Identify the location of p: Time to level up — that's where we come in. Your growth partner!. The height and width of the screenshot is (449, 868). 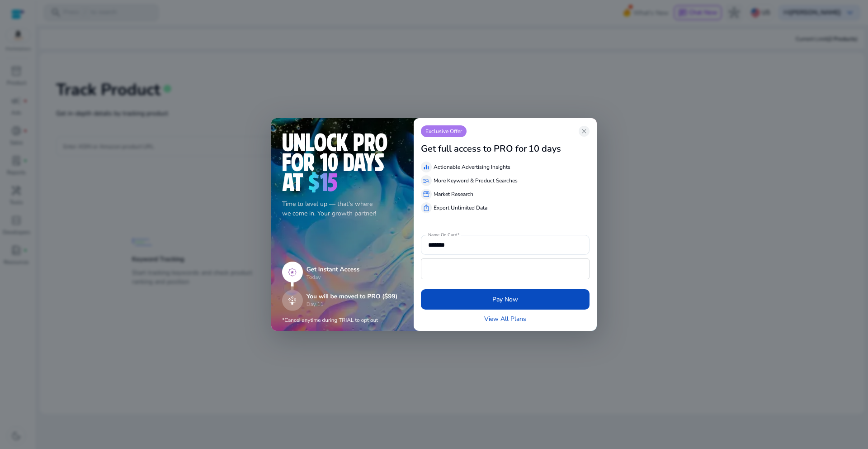
(342, 208).